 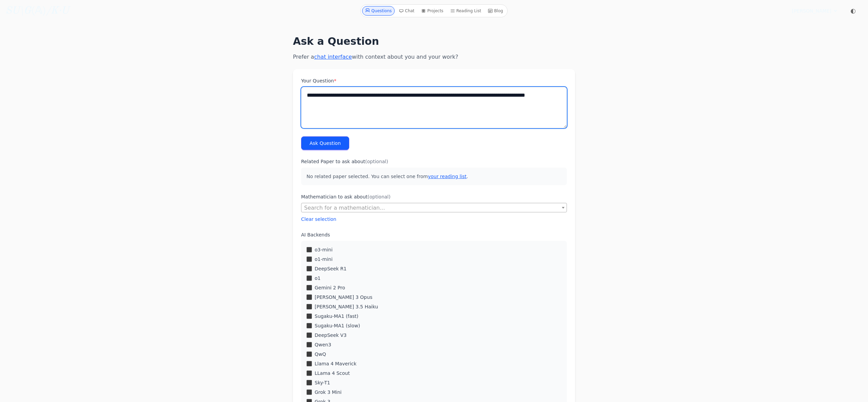 What do you see at coordinates (496, 11) in the screenshot?
I see `a: Blog` at bounding box center [496, 11].